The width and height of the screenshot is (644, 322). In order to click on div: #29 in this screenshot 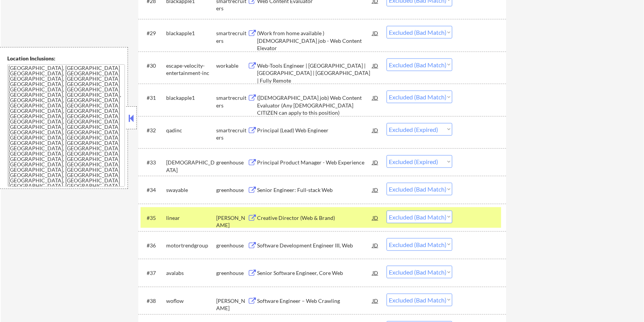, I will do `click(153, 33)`.